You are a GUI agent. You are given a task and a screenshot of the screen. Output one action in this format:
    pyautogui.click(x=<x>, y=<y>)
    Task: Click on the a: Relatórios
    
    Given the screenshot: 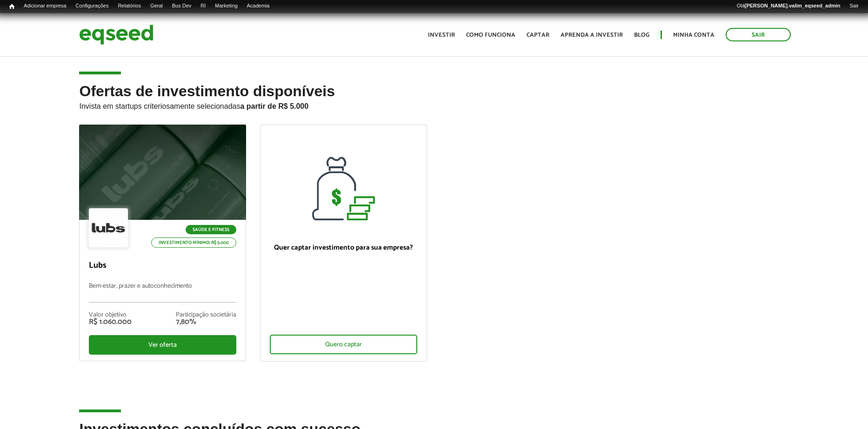 What is the action you would take?
    pyautogui.click(x=129, y=6)
    